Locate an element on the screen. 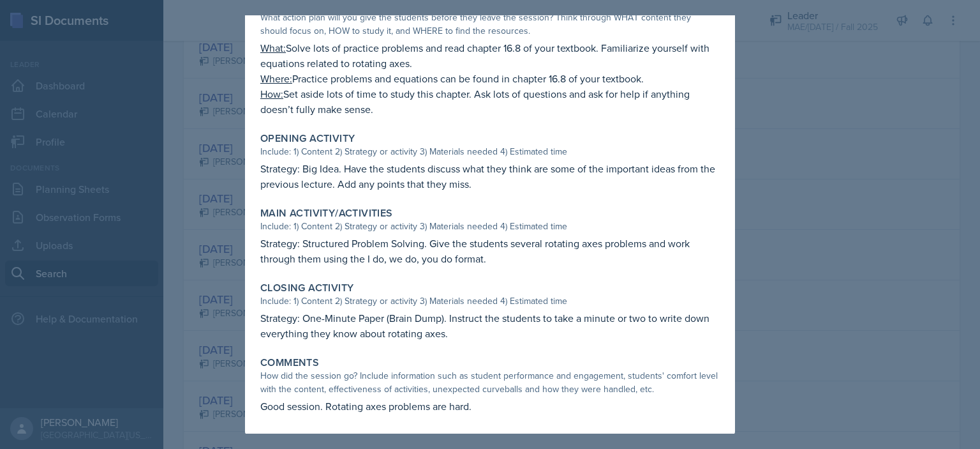 The height and width of the screenshot is (449, 980). p: Strategy: Structured Problem Solving. Give the students several rotating axes problems and work t... is located at coordinates (490, 251).